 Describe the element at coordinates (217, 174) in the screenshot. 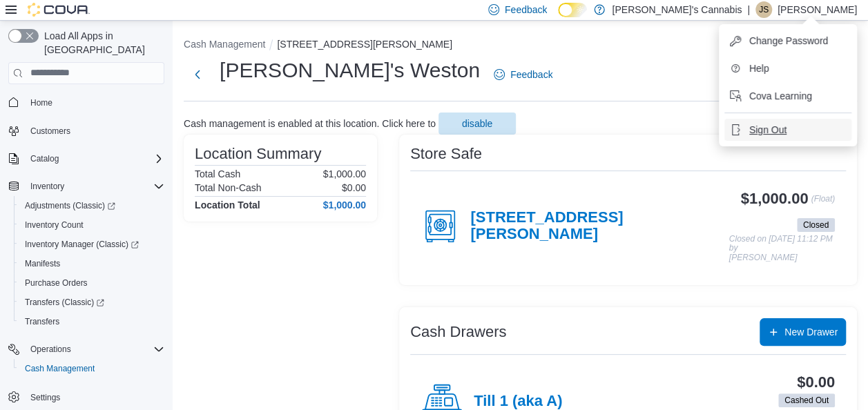

I see `h6: Total Cash` at that location.